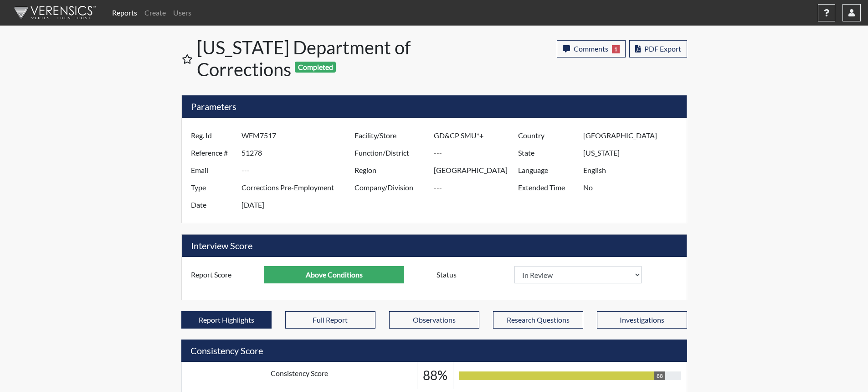  I want to click on h5: Consistency Score, so click(434, 351).